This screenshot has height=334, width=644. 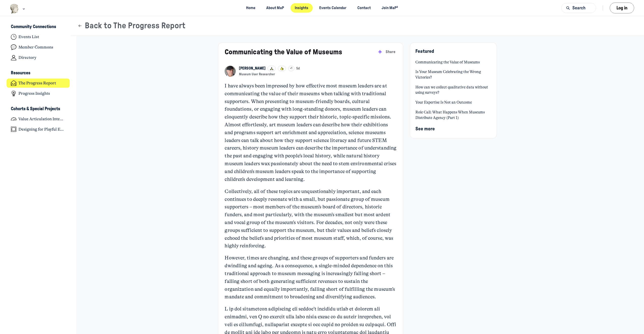 What do you see at coordinates (42, 119) in the screenshot?
I see `h4: Value Articulation Intensive (Cultural Leadership Lab)` at bounding box center [42, 119].